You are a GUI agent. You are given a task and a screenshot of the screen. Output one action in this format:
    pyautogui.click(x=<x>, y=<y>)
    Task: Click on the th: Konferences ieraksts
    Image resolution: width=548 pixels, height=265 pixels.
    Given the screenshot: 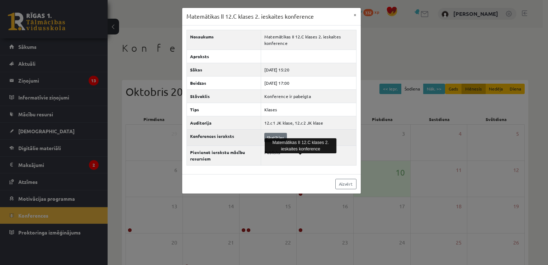 What is the action you would take?
    pyautogui.click(x=224, y=137)
    